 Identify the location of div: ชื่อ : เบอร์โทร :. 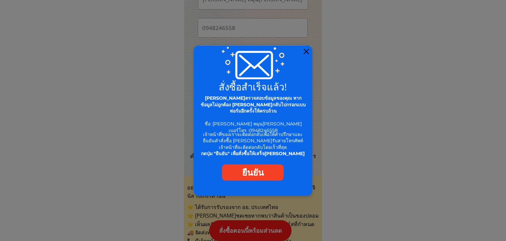
(253, 114).